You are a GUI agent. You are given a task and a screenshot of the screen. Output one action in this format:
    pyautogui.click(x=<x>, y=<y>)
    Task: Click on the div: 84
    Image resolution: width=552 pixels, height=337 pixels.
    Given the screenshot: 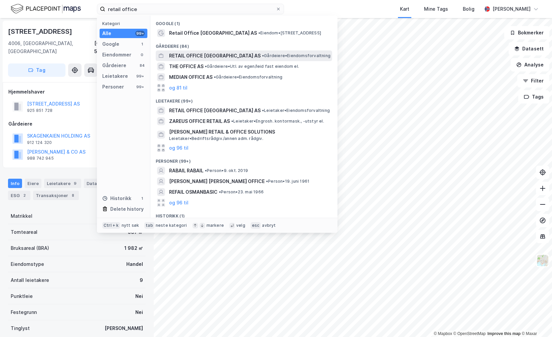 What is the action you would take?
    pyautogui.click(x=142, y=65)
    